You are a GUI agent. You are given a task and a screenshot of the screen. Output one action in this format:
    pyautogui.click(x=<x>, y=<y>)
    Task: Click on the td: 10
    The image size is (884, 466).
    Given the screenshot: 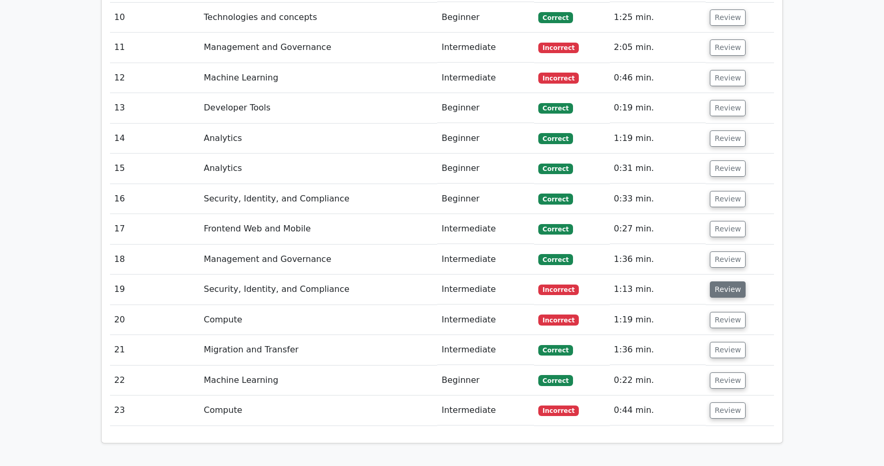 What is the action you would take?
    pyautogui.click(x=155, y=17)
    